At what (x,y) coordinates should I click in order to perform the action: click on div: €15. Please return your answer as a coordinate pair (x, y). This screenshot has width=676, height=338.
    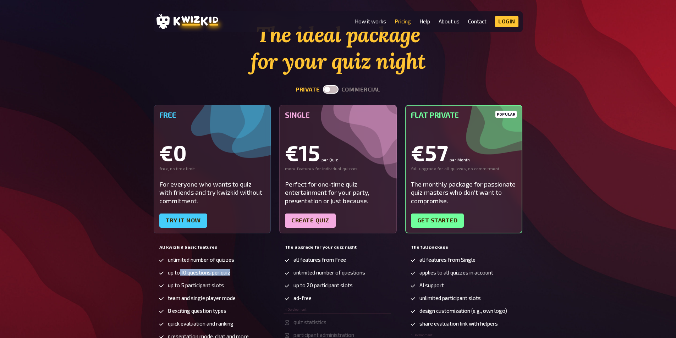
    Looking at the image, I should click on (338, 153).